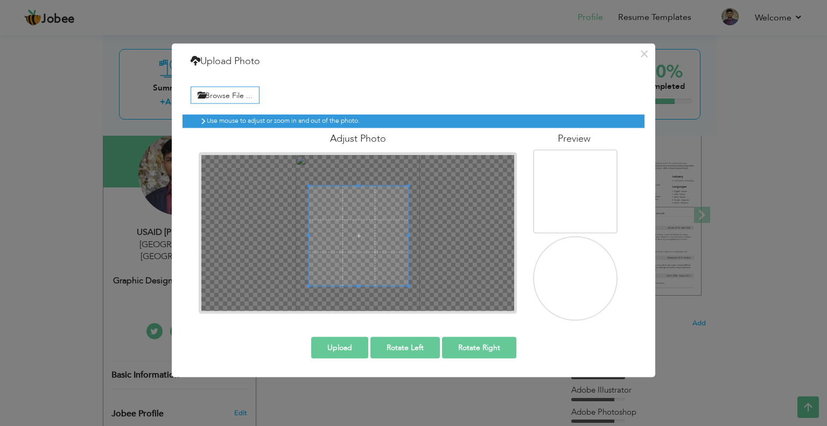 Image resolution: width=827 pixels, height=426 pixels. Describe the element at coordinates (479, 348) in the screenshot. I see `button: Rotate Right` at that location.